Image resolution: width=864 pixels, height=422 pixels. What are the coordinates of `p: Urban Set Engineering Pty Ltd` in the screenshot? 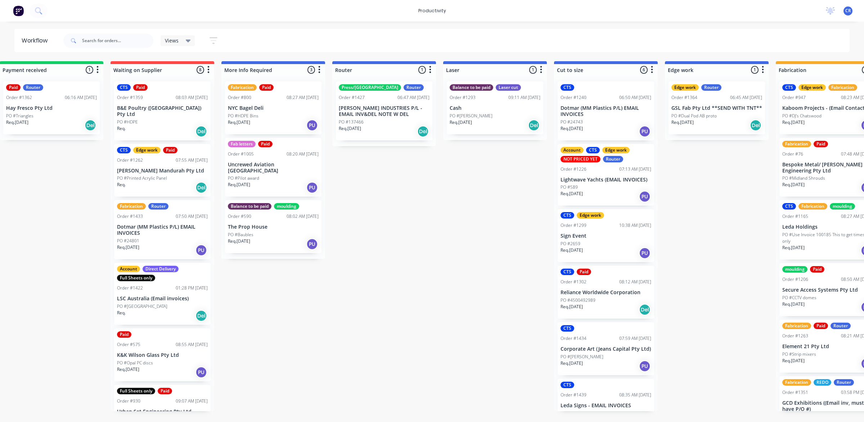 It's located at (162, 411).